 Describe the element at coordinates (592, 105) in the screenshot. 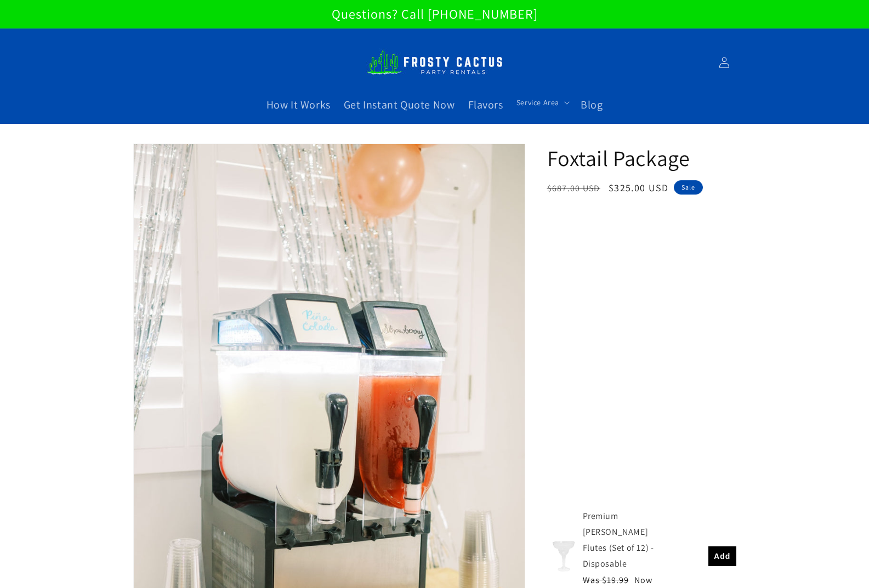

I see `a: Blog` at that location.